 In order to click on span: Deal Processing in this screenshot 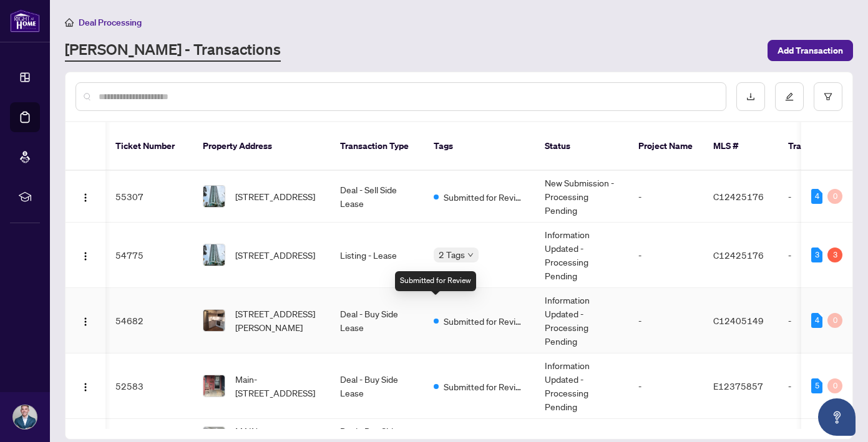, I will do `click(110, 23)`.